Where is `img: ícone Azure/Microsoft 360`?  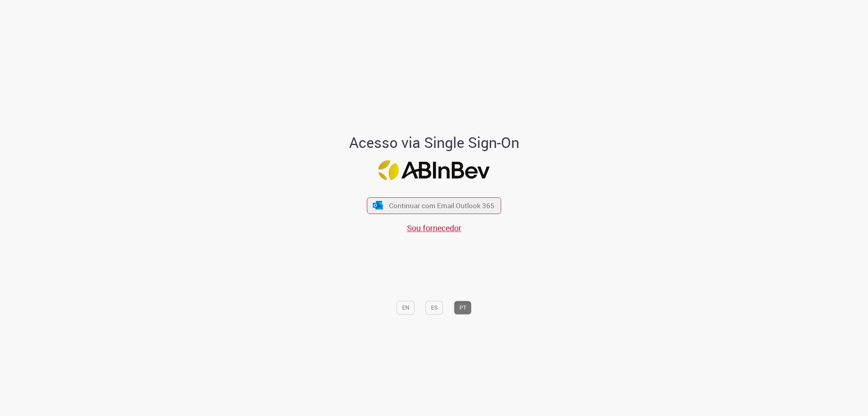 img: ícone Azure/Microsoft 360 is located at coordinates (378, 205).